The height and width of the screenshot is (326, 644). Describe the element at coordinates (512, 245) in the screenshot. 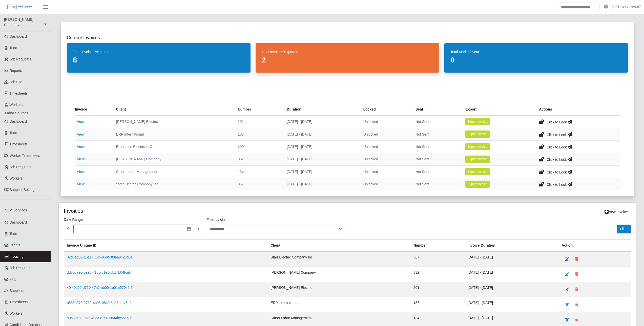

I see `th: Invoice Duration` at that location.